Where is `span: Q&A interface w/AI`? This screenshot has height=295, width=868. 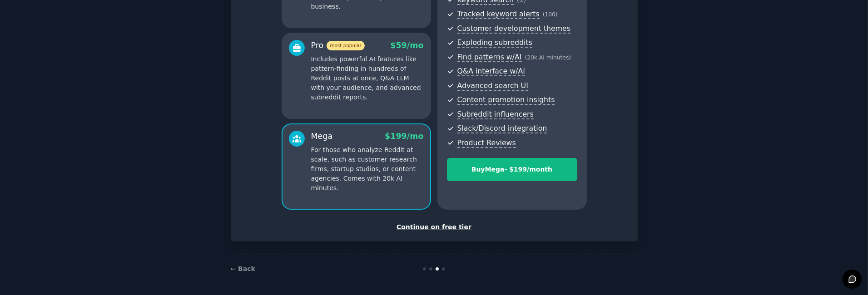 span: Q&A interface w/AI is located at coordinates (491, 71).